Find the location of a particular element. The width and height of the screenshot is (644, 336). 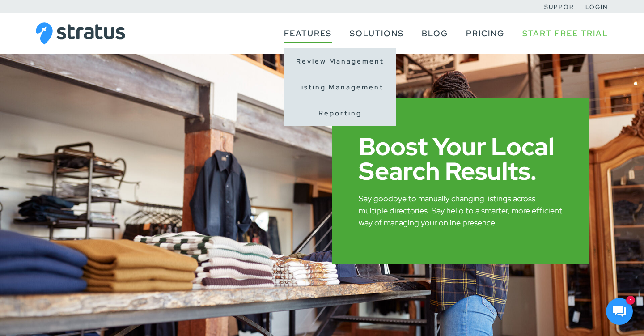

a: Login is located at coordinates (597, 7).